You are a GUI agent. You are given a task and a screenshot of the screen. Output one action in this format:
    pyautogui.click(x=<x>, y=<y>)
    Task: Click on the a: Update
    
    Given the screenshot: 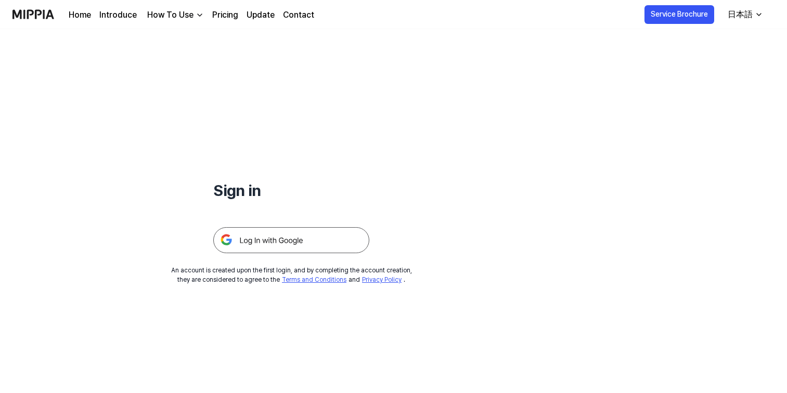 What is the action you would take?
    pyautogui.click(x=261, y=15)
    